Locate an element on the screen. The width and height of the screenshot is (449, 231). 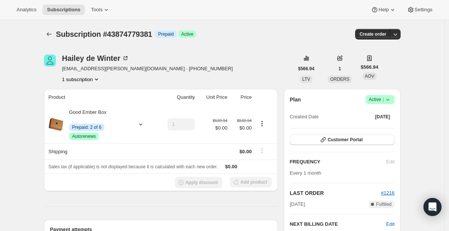
th: Quantity is located at coordinates (177, 97).